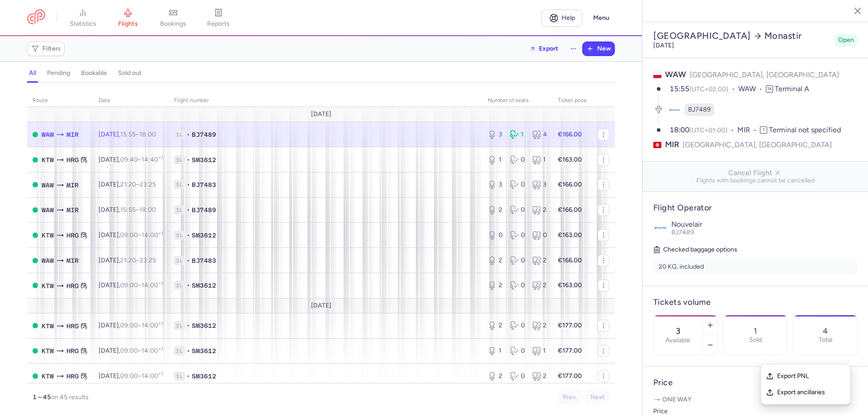 The width and height of the screenshot is (868, 415). I want to click on h4: sold out, so click(130, 73).